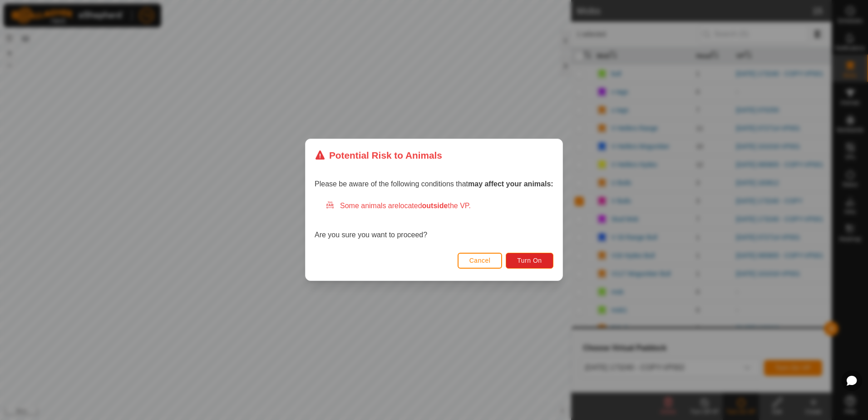  What do you see at coordinates (434, 184) in the screenshot?
I see `span: Please be aware of the following conditions that` at bounding box center [434, 184].